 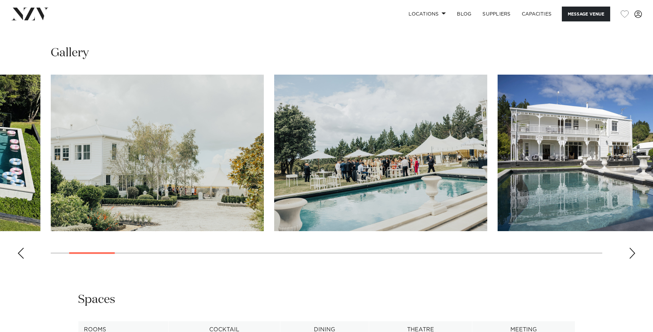 What do you see at coordinates (427, 14) in the screenshot?
I see `a: Locations` at bounding box center [427, 14].